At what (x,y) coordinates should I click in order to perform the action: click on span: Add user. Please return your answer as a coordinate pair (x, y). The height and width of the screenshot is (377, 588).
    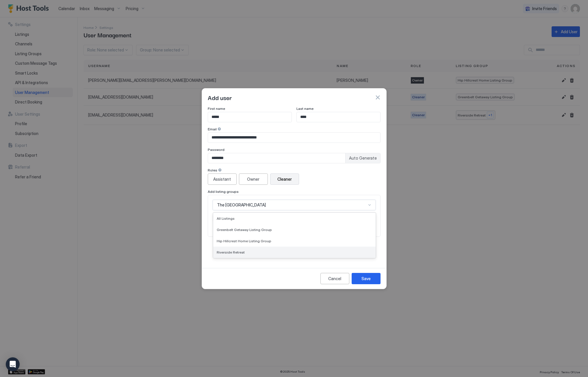
    Looking at the image, I should click on (220, 97).